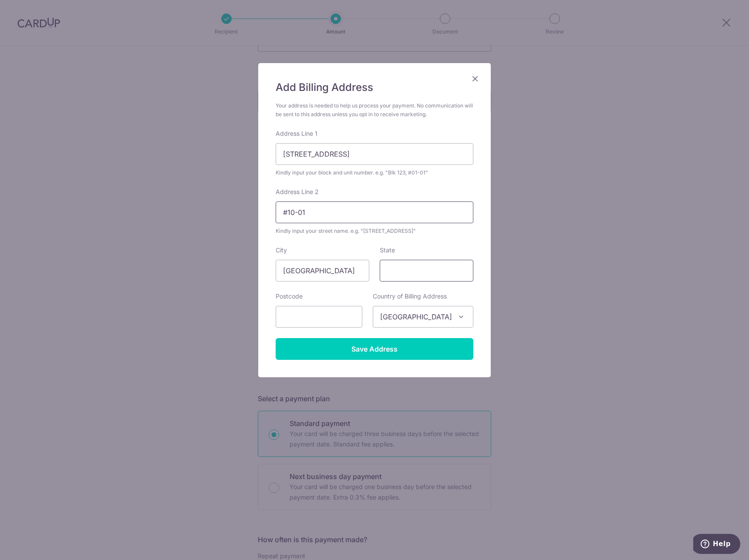 The height and width of the screenshot is (560, 749). Describe the element at coordinates (297, 134) in the screenshot. I see `label: Address Line 1` at that location.